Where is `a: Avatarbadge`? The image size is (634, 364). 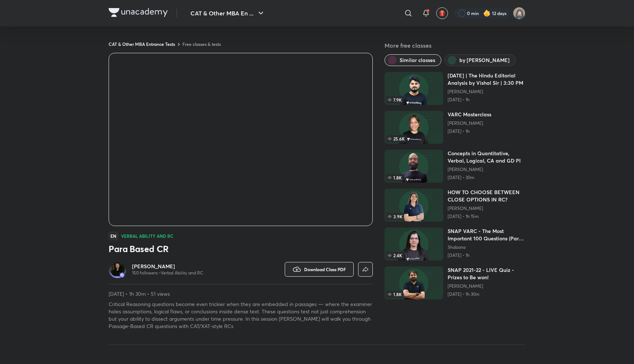
a: Avatarbadge is located at coordinates (117, 269).